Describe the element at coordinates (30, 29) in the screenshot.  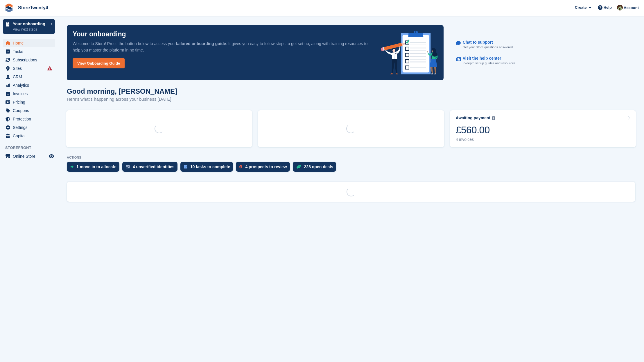
I see `p: View next steps` at that location.